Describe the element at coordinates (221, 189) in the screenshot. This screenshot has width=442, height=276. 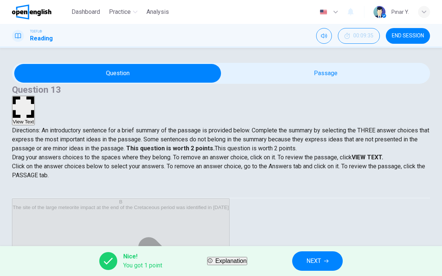
I see `div: Choose test type tabs` at that location.